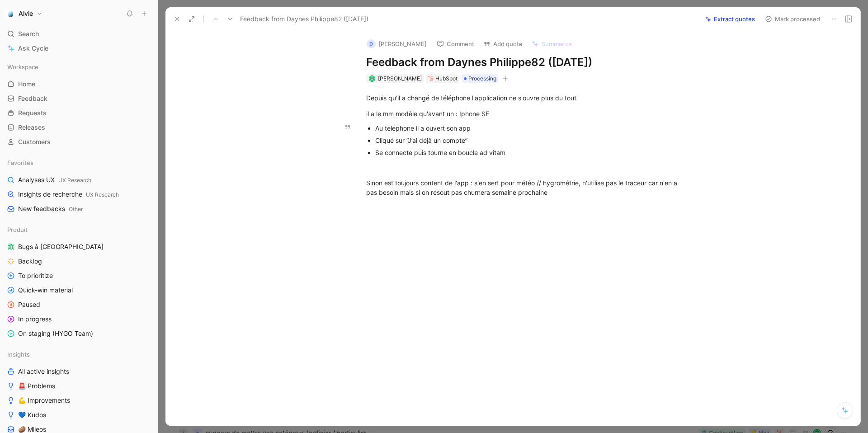 This screenshot has height=433, width=868. I want to click on img: avatar, so click(371, 79).